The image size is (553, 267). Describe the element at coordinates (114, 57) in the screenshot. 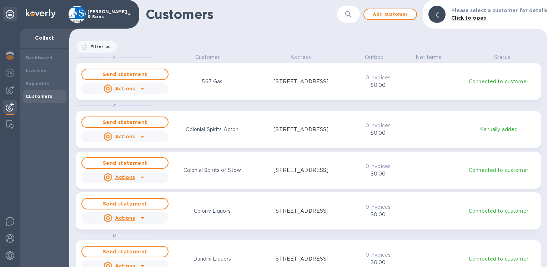

I see `span: 5` at that location.